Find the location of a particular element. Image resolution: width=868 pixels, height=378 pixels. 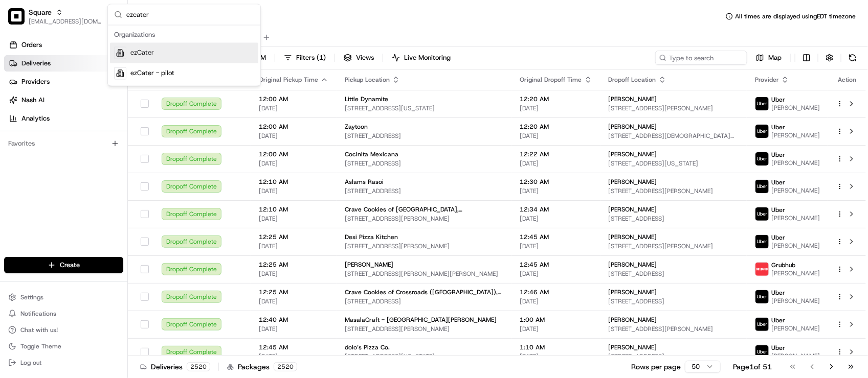

span: ( 1 ) is located at coordinates (321, 57).